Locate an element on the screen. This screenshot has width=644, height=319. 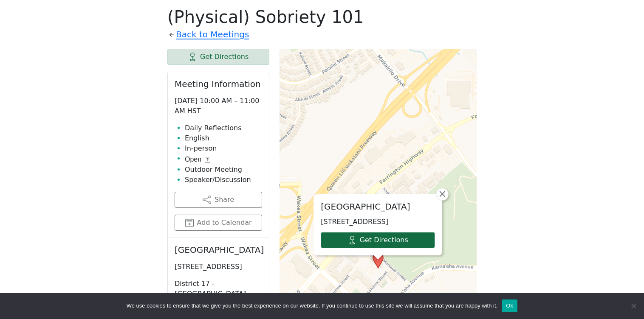
li: Daily Reflections is located at coordinates (223, 128).